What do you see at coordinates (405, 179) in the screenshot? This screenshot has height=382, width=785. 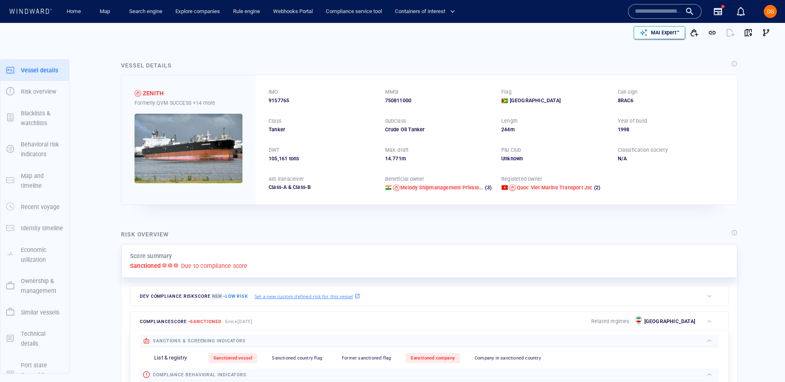 I see `p: Beneficial owner` at bounding box center [405, 179].